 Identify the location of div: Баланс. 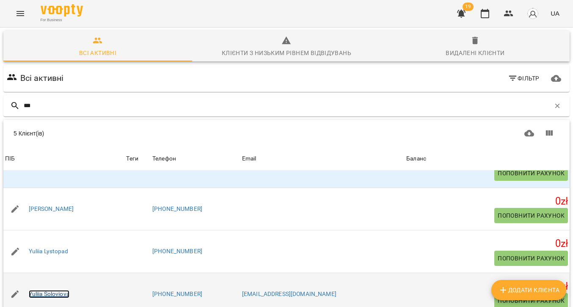
(416, 159).